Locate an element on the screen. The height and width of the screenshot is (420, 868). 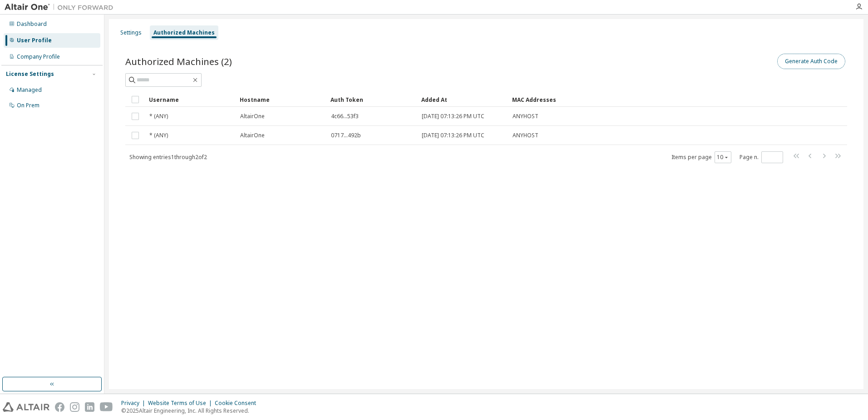
div: Settings is located at coordinates (131, 32).